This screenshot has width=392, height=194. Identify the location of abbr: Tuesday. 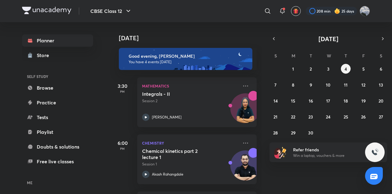
(311, 55).